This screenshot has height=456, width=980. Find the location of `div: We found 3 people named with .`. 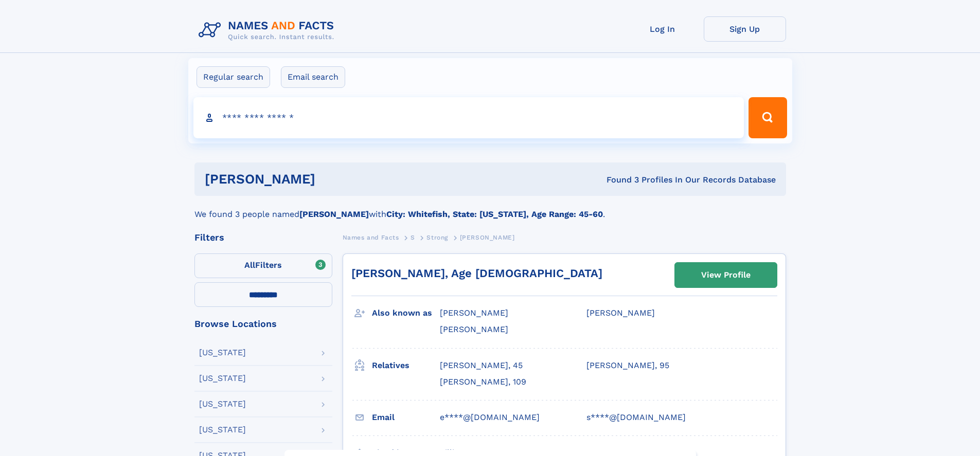

div: We found 3 people named with . is located at coordinates (491, 209).